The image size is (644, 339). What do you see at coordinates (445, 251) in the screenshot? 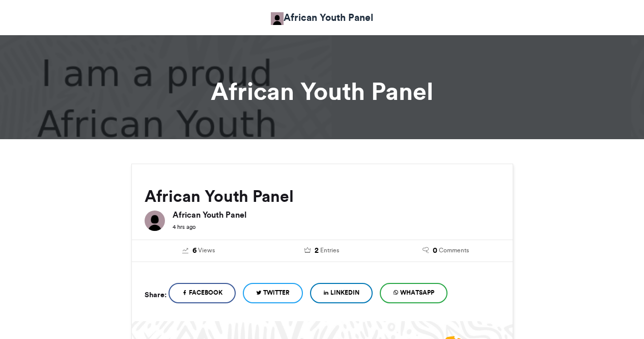
I see `a: 0 Comments` at bounding box center [445, 251].